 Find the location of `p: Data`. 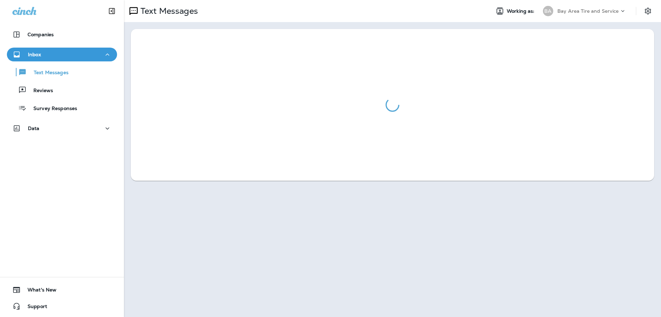

p: Data is located at coordinates (34, 128).